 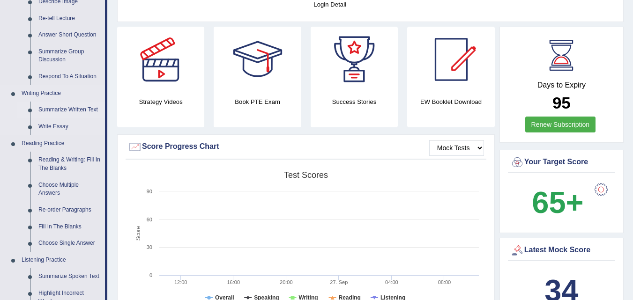 I want to click on h4: Book PTE Exam, so click(x=257, y=102).